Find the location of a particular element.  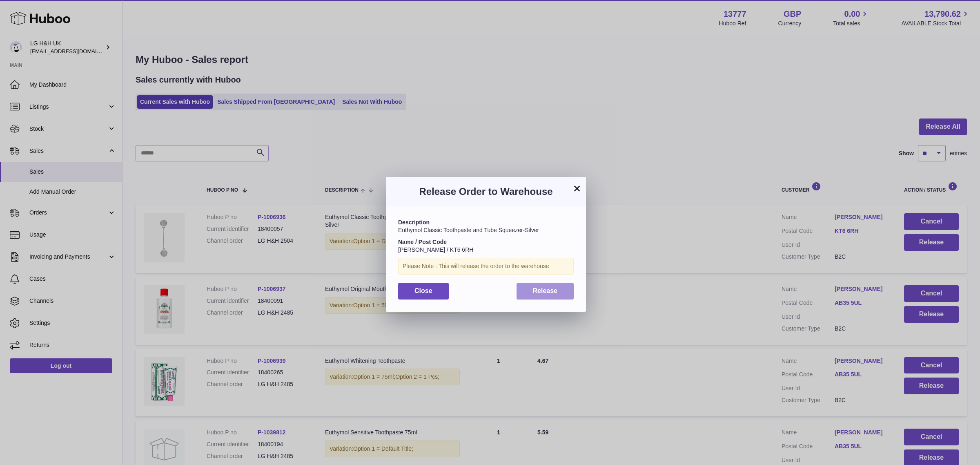

span: Close is located at coordinates (424, 290).